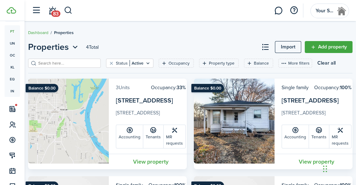 The width and height of the screenshot is (356, 185). What do you see at coordinates (12, 79) in the screenshot?
I see `span: eq` at bounding box center [12, 79].